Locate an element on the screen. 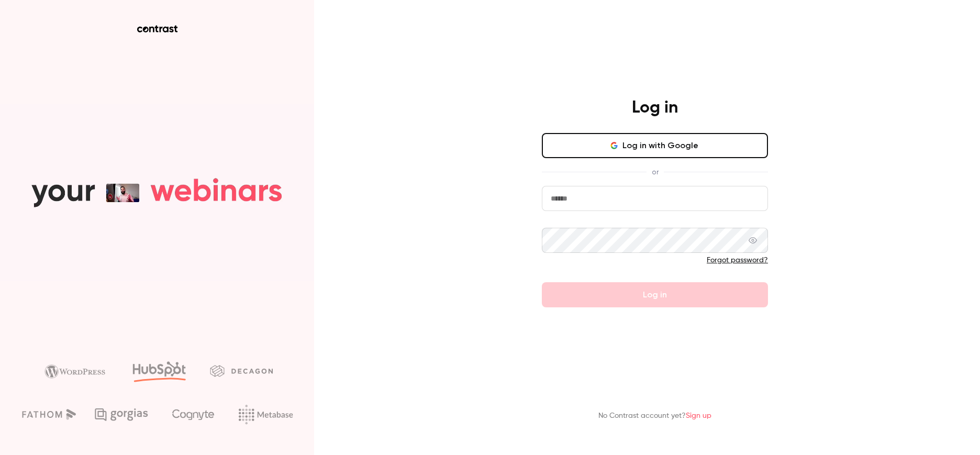  h4: Log in is located at coordinates (655, 108).